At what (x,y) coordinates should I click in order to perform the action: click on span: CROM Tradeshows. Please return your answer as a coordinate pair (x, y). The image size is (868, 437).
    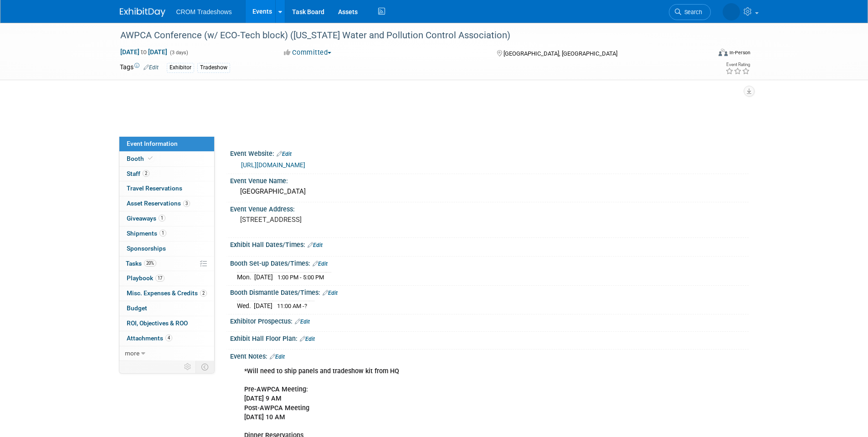
    Looking at the image, I should click on (204, 12).